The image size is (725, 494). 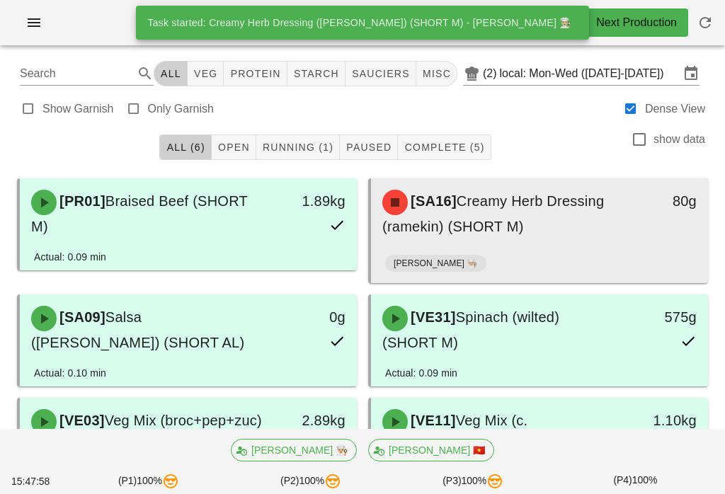 What do you see at coordinates (234, 147) in the screenshot?
I see `span: Open` at bounding box center [234, 147].